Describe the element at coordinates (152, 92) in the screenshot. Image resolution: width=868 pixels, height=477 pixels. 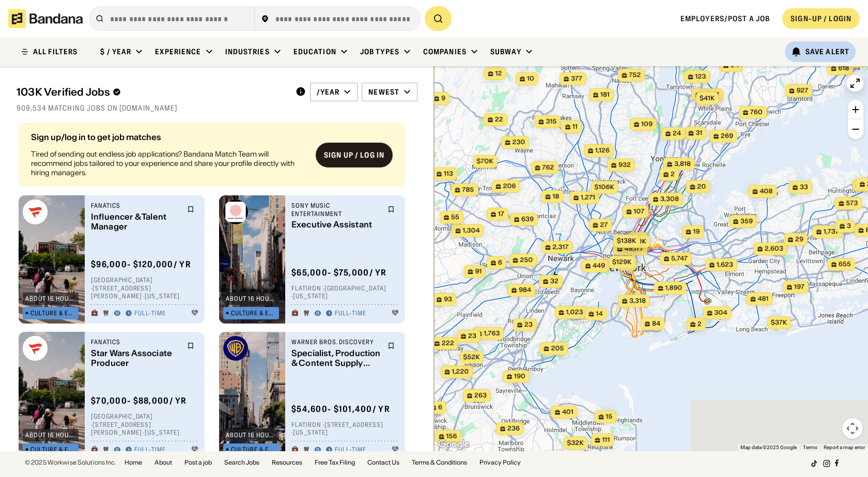
I see `div: 103K Verified Jobs` at that location.